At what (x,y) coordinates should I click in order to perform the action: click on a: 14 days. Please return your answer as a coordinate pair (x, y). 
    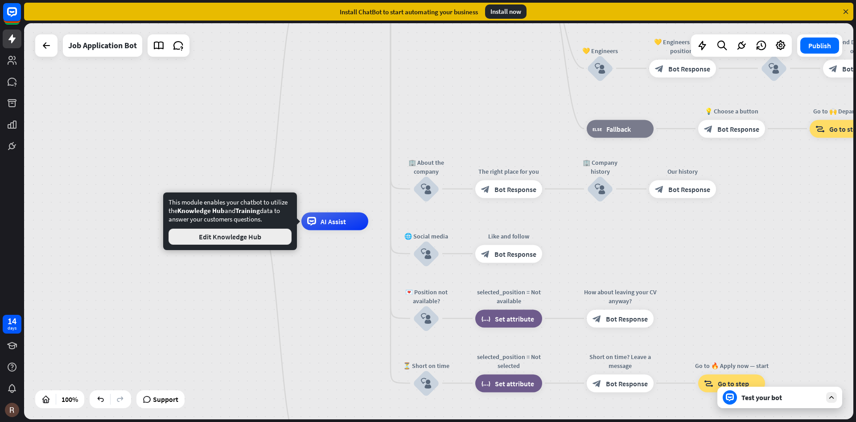
    Looking at the image, I should click on (12, 324).